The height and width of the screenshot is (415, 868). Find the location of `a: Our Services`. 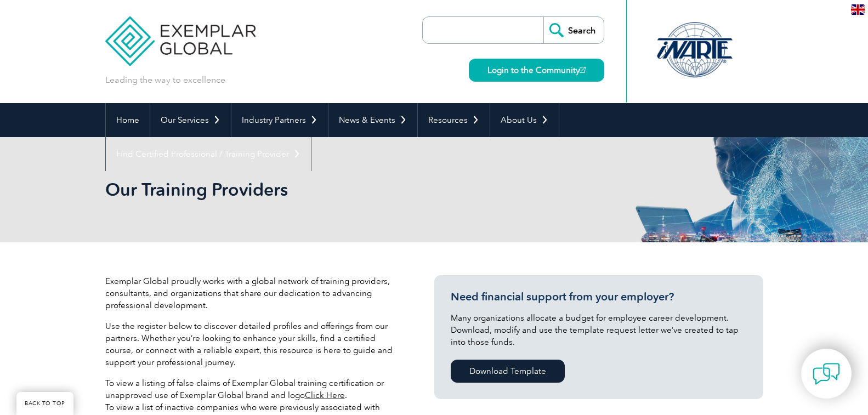

a: Our Services is located at coordinates (190, 120).